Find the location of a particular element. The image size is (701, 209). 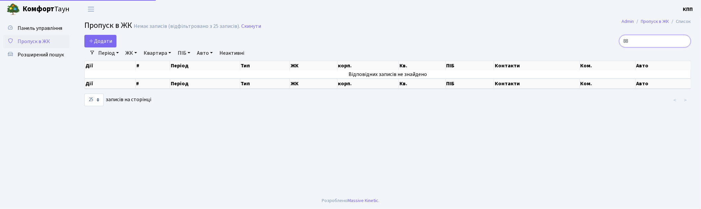

nav: breadcrumb is located at coordinates (656, 22).